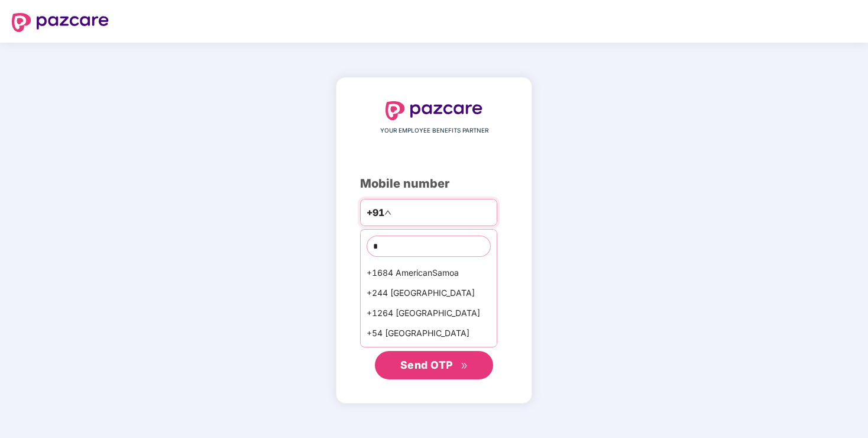 Image resolution: width=868 pixels, height=438 pixels. What do you see at coordinates (434, 183) in the screenshot?
I see `div: Mobile number` at bounding box center [434, 183].